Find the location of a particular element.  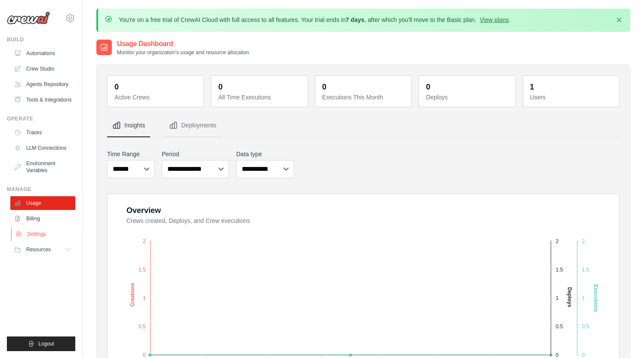

button: Resources is located at coordinates (42, 250).